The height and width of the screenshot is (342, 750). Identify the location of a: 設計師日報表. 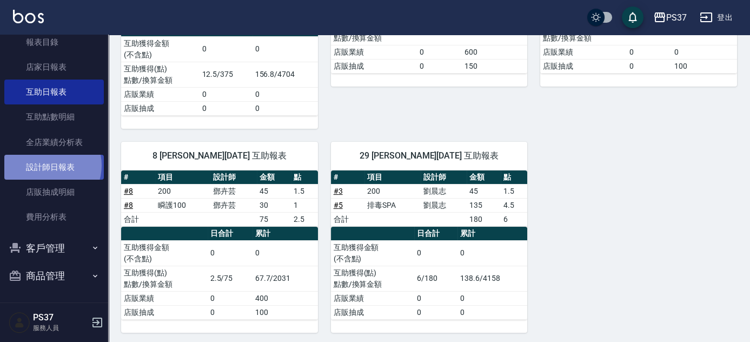
(54, 167).